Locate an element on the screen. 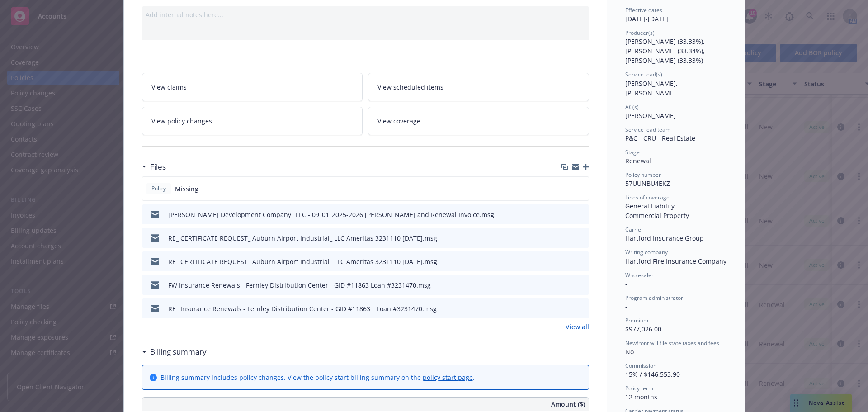 The height and width of the screenshot is (412, 868). div: FW Insurance Renewals - Fernley Distribution Center - GID #11863 Loan #3231470.msg is located at coordinates (299, 285).